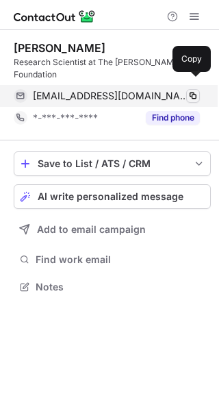 This screenshot has width=219, height=411. I want to click on button: Find work email, so click(112, 259).